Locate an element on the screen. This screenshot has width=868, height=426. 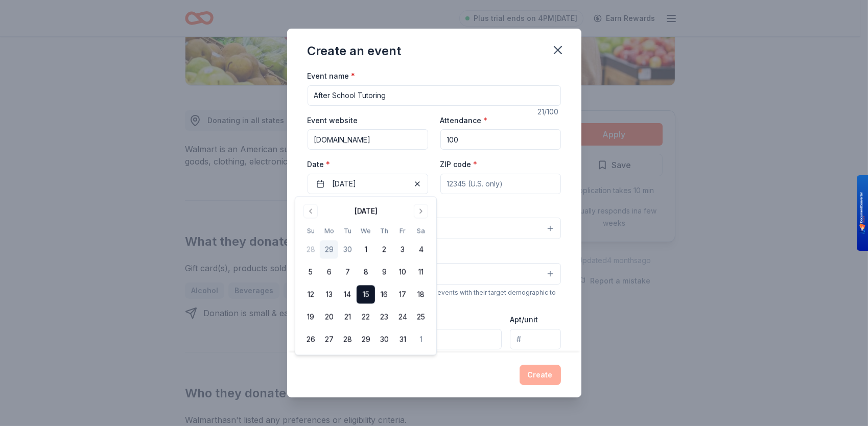
button: 11 is located at coordinates (421, 272).